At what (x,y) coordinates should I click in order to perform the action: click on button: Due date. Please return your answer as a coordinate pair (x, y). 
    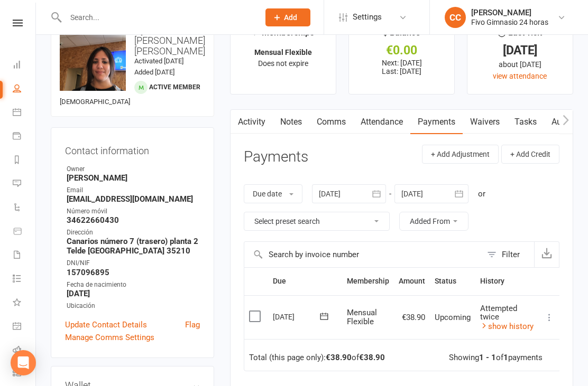
    Looking at the image, I should click on (273, 194).